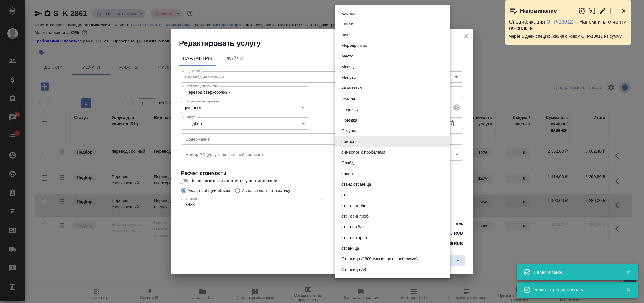 The width and height of the screenshot is (644, 303). What do you see at coordinates (347, 163) in the screenshot?
I see `button: Слайд` at bounding box center [347, 163].